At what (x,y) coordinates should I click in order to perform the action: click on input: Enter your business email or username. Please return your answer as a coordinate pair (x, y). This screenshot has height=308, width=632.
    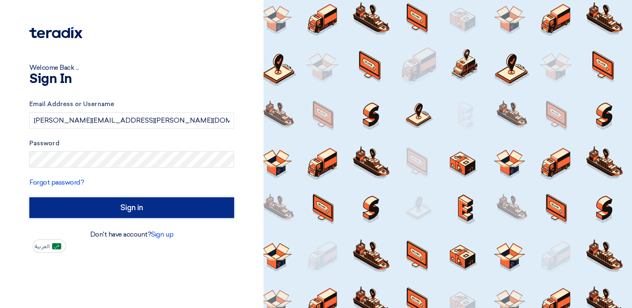
    Looking at the image, I should click on (131, 121).